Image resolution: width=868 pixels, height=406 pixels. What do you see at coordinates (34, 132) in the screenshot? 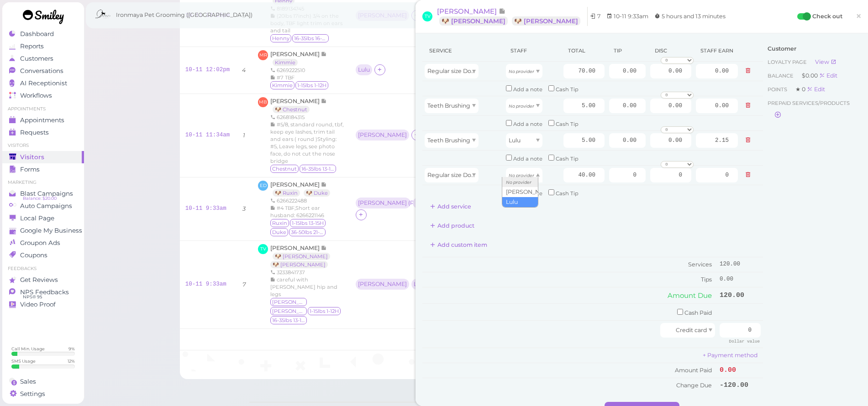
I see `span: Requests` at bounding box center [34, 132].